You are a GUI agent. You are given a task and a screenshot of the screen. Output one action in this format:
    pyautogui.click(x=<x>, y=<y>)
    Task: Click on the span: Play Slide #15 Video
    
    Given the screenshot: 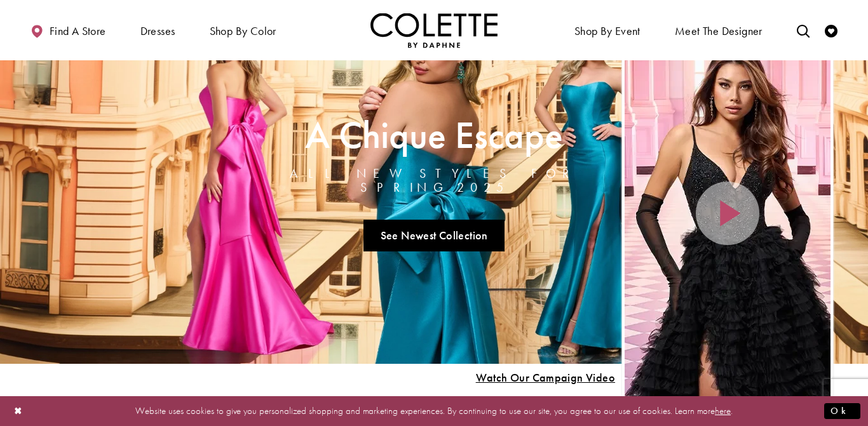 What is the action you would take?
    pyautogui.click(x=545, y=378)
    